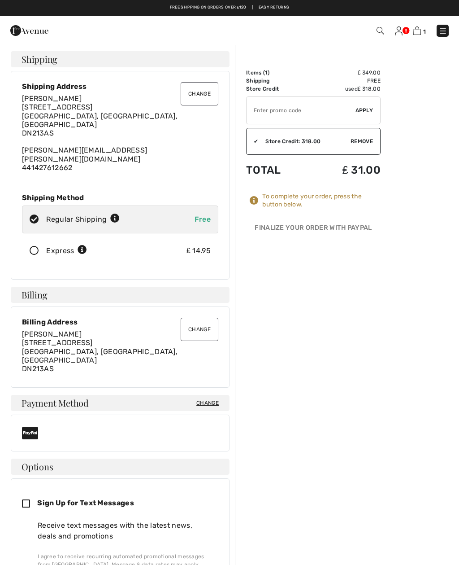 Image resolution: width=459 pixels, height=565 pixels. Describe the element at coordinates (443, 31) in the screenshot. I see `img: Menu` at that location.